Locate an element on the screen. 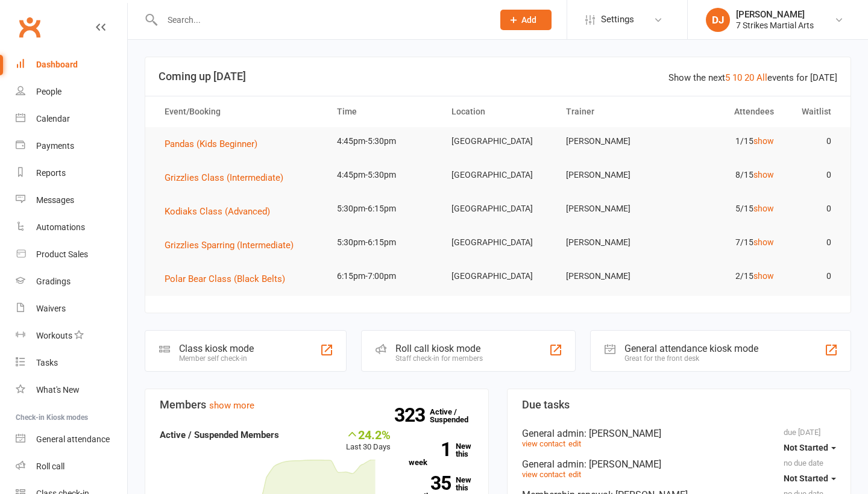  div: Reports is located at coordinates (51, 173).